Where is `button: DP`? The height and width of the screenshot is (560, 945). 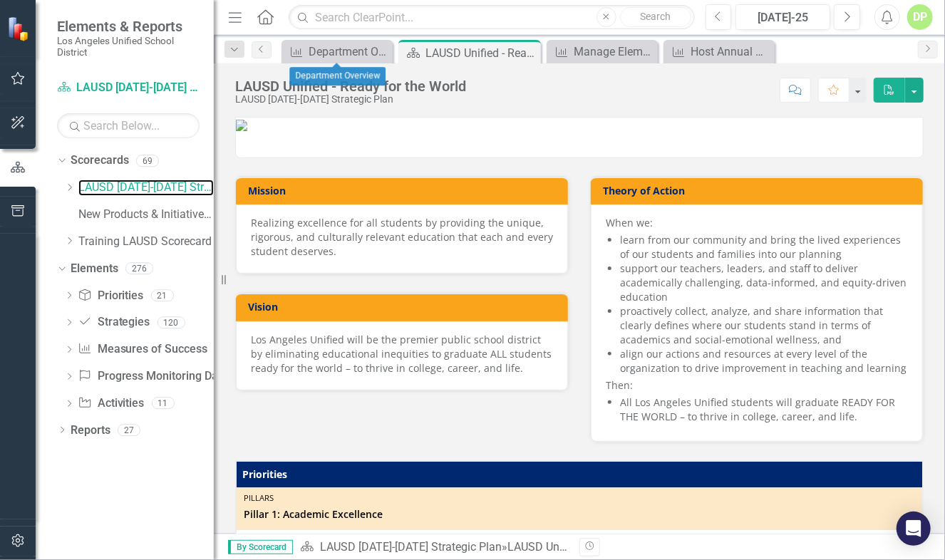
button: DP is located at coordinates (920, 17).